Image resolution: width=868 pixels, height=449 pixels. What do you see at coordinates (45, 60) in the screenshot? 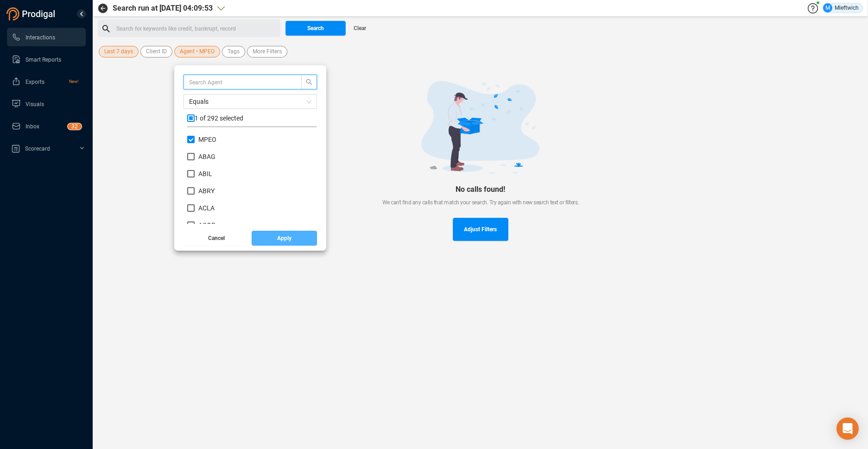
I see `a: Smart Reports` at bounding box center [45, 60].